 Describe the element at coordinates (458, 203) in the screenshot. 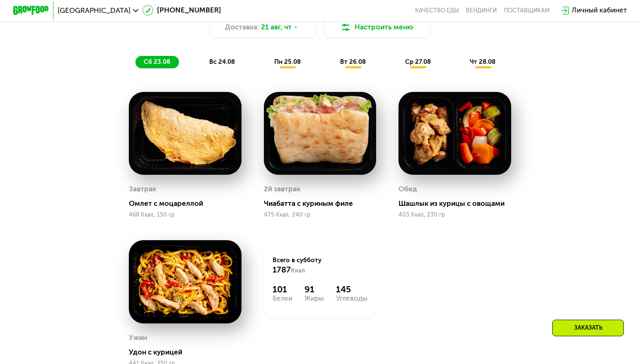

I see `div: Шашлык из курицы с овощами` at that location.